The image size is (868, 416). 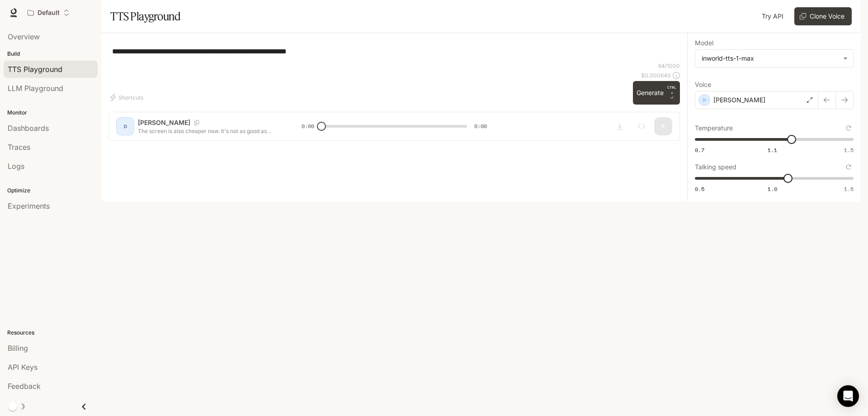 What do you see at coordinates (772, 149) in the screenshot?
I see `span: 1.1` at bounding box center [772, 149].